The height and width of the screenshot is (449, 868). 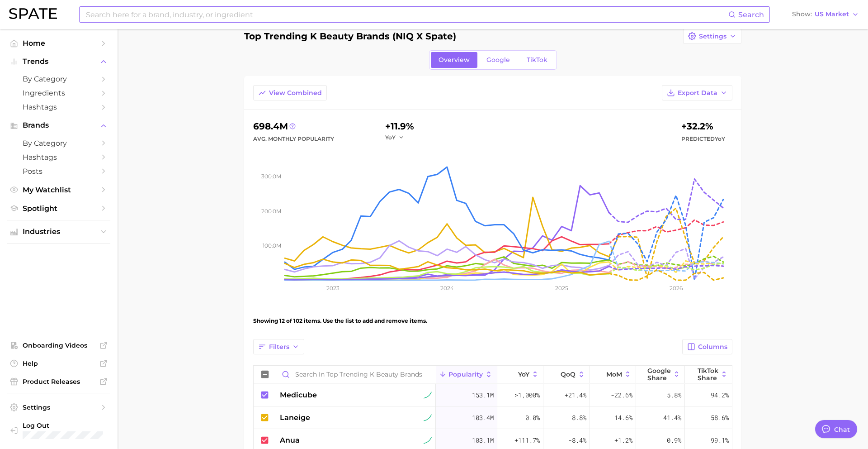 I want to click on button: MoM, so click(x=614, y=374).